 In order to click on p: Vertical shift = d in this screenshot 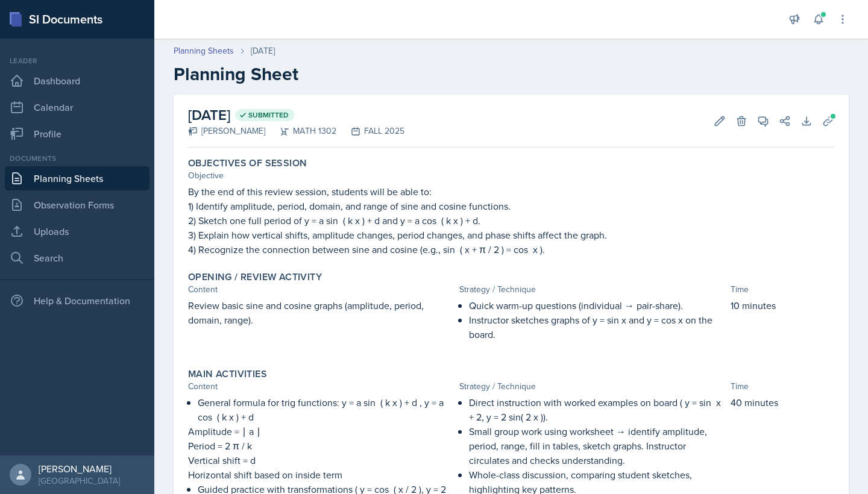, I will do `click(321, 461)`.